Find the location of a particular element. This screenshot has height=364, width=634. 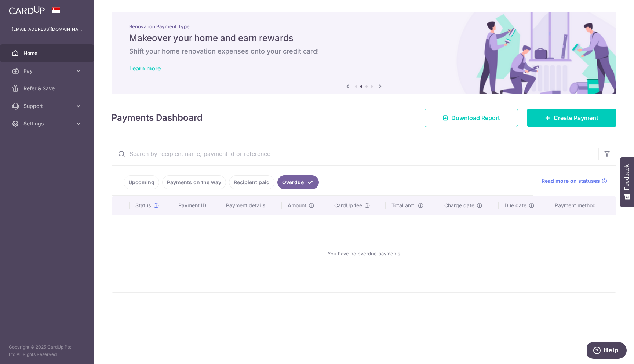

h4: Payments Dashboard is located at coordinates (157, 118).